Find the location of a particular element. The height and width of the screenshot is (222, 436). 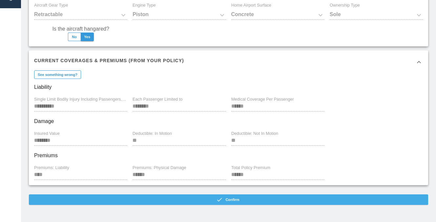

label: Insured Value is located at coordinates (47, 133).